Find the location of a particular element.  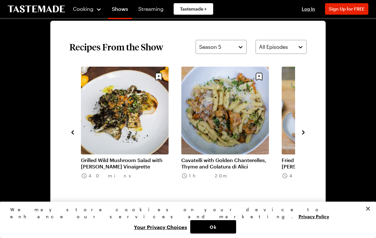

a: Cavatelli with Golden Chanterelles, Thyme and Colatura di Alici is located at coordinates (225, 163).